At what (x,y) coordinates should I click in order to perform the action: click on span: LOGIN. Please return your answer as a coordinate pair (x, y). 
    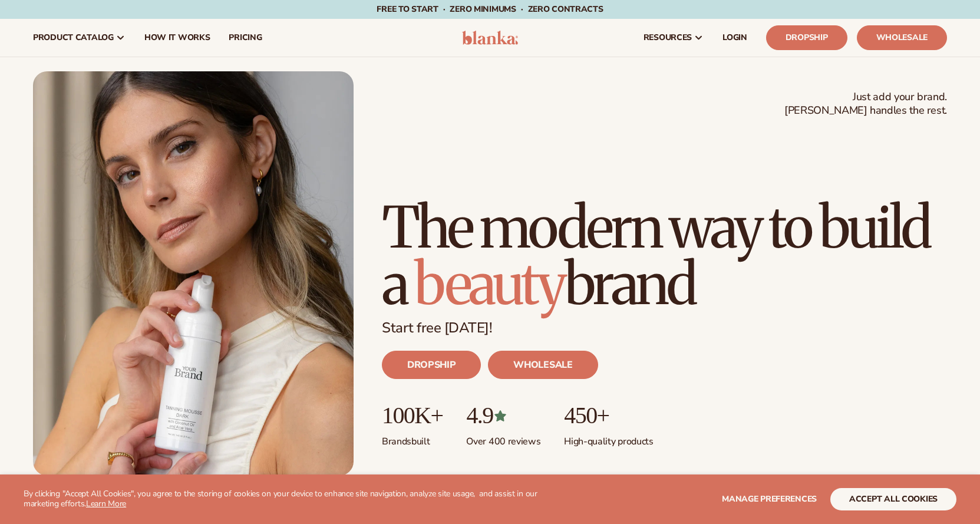
    Looking at the image, I should click on (735, 37).